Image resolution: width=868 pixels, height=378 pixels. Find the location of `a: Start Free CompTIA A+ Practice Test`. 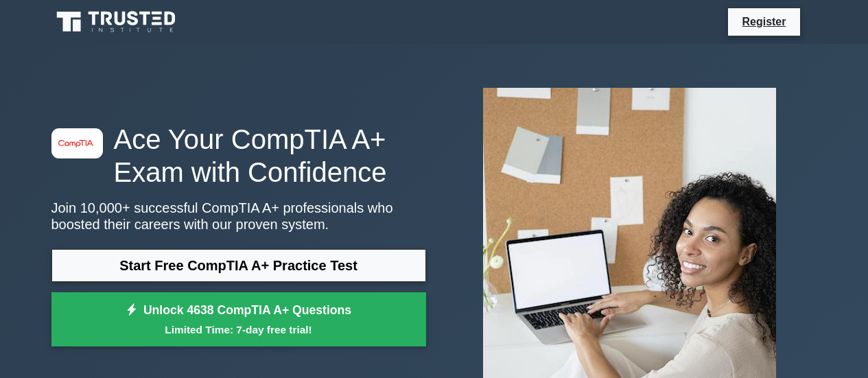

a: Start Free CompTIA A+ Practice Test is located at coordinates (239, 266).